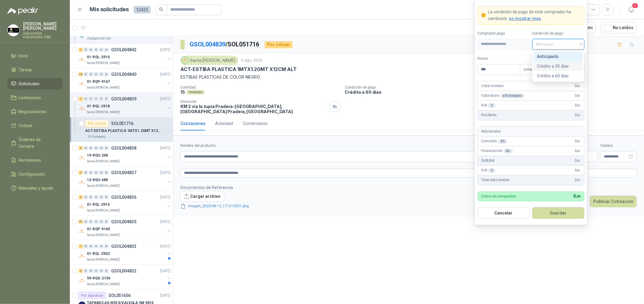 Image resolution: width=644 pixels, height=304 pixels. What do you see at coordinates (26, 126) in the screenshot?
I see `span: Cotizar` at bounding box center [26, 126].